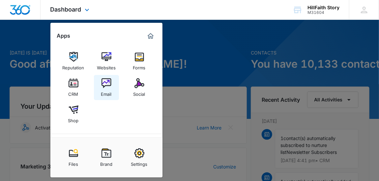 This screenshot has width=379, height=181. Describe the element at coordinates (106, 162) in the screenshot. I see `div: Brand` at that location.